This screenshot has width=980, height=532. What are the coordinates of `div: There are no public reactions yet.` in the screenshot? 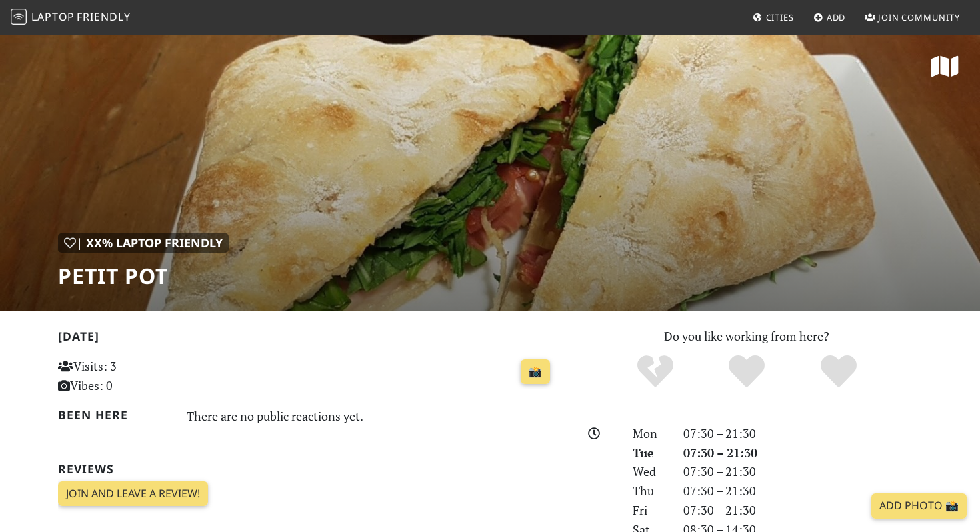 It's located at (371, 416).